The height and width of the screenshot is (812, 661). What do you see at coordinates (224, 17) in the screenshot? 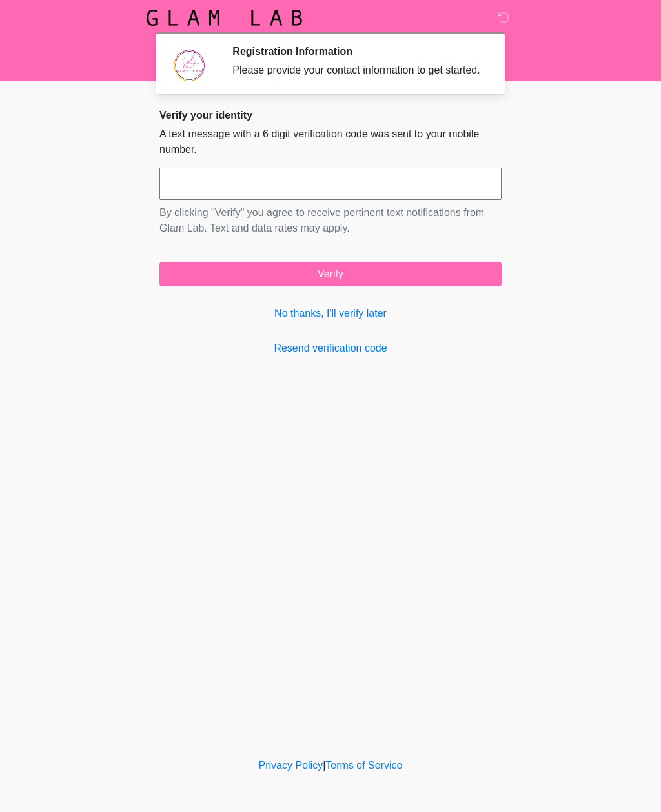
I see `img: Glam Lab Logo` at bounding box center [224, 17].